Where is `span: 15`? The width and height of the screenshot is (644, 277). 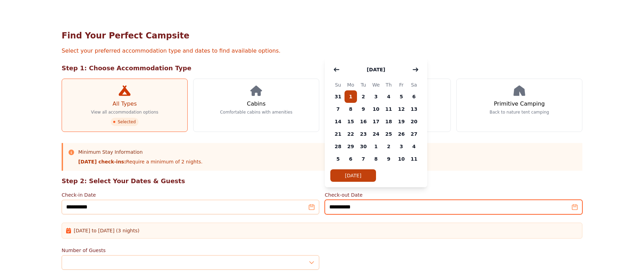 span: 15 is located at coordinates (351, 122).